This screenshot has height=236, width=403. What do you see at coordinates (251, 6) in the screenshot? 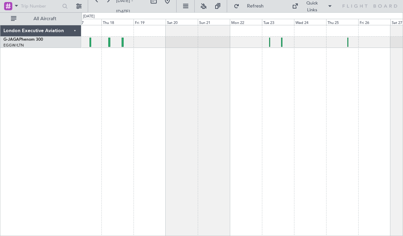
I see `button: Refresh` at bounding box center [251, 6].